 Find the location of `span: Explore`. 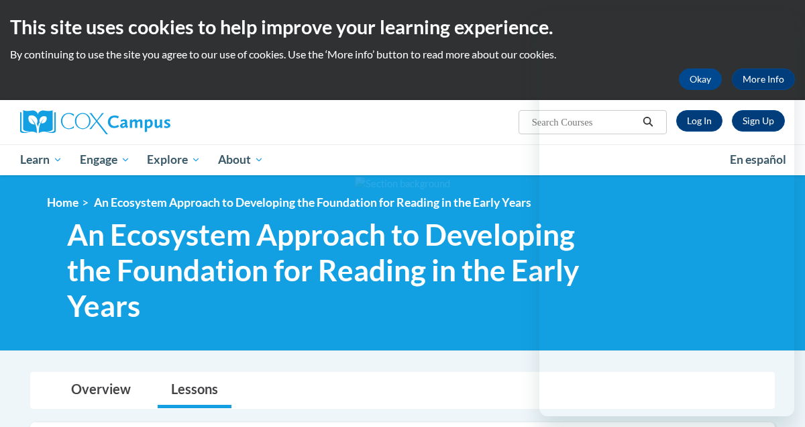

span: Explore is located at coordinates (174, 160).